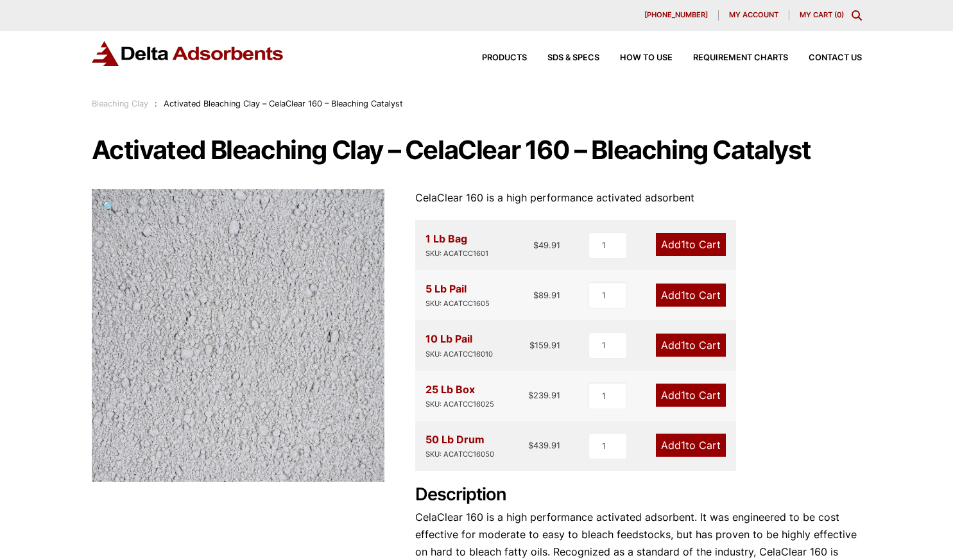  I want to click on bdi: 159.91, so click(545, 345).